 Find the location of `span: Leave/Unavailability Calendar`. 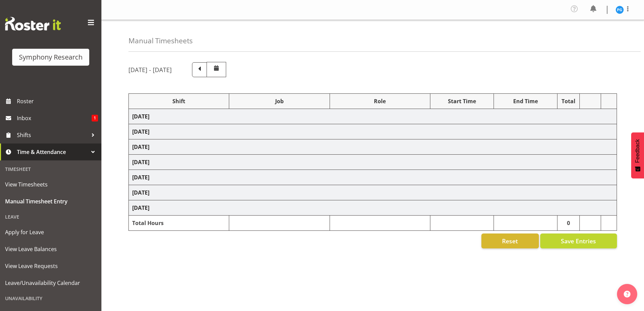

span: Leave/Unavailability Calendar is located at coordinates (51, 283).